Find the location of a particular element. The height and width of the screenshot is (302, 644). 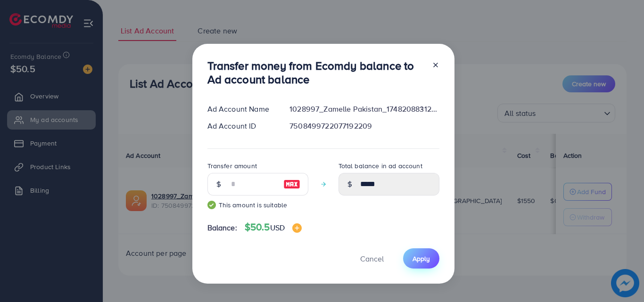

span: USD is located at coordinates (277, 228).